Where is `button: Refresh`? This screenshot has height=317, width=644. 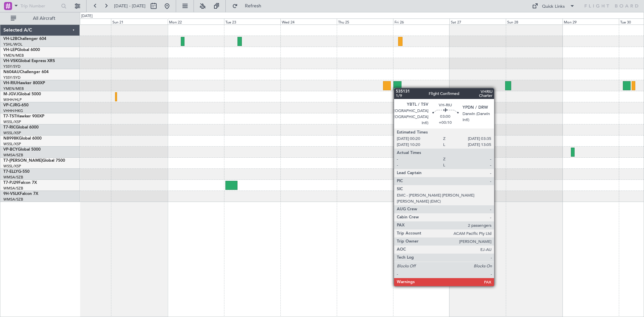 button: Refresh is located at coordinates (250, 6).